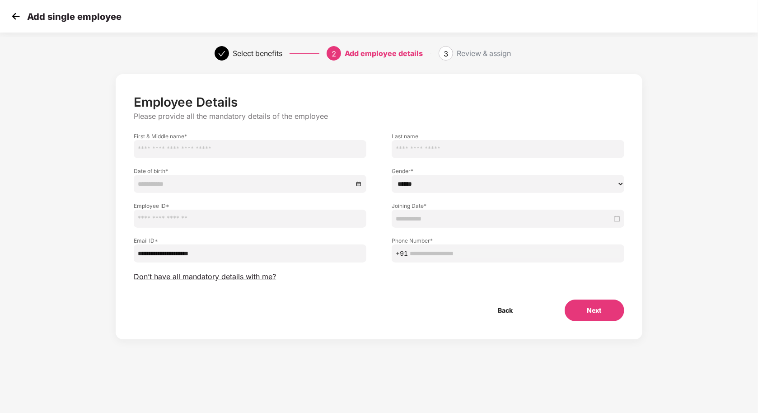 This screenshot has height=413, width=758. I want to click on img: svg+xml;base64,PHN2ZyB4bWxucz0iaHR0cDovL3d3dy53My5vcmcvMjAwMC9zdmciIHdpZHRoPSIzMCIgaGVpZ2h0PSIzMC..., so click(16, 16).